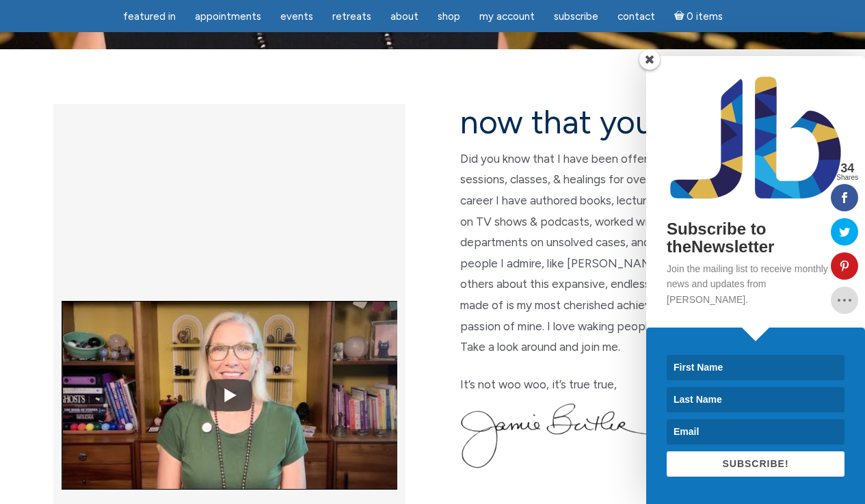 This screenshot has width=865, height=504. Describe the element at coordinates (227, 16) in the screenshot. I see `span: Appointments` at that location.